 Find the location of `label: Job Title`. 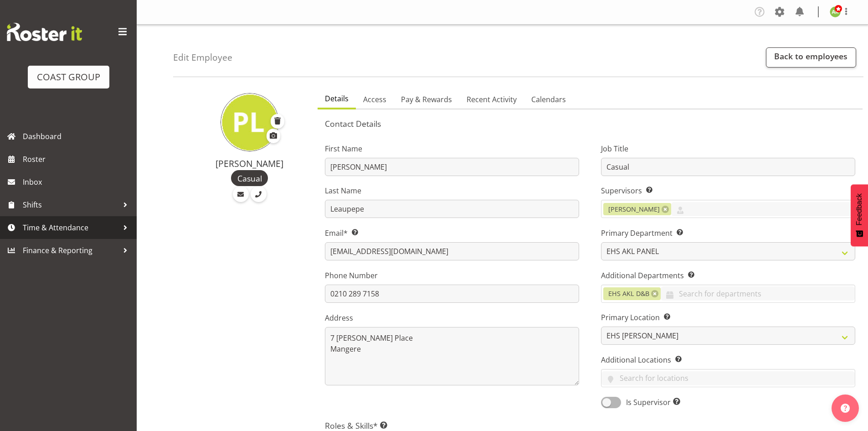

label: Job Title is located at coordinates (728, 149).